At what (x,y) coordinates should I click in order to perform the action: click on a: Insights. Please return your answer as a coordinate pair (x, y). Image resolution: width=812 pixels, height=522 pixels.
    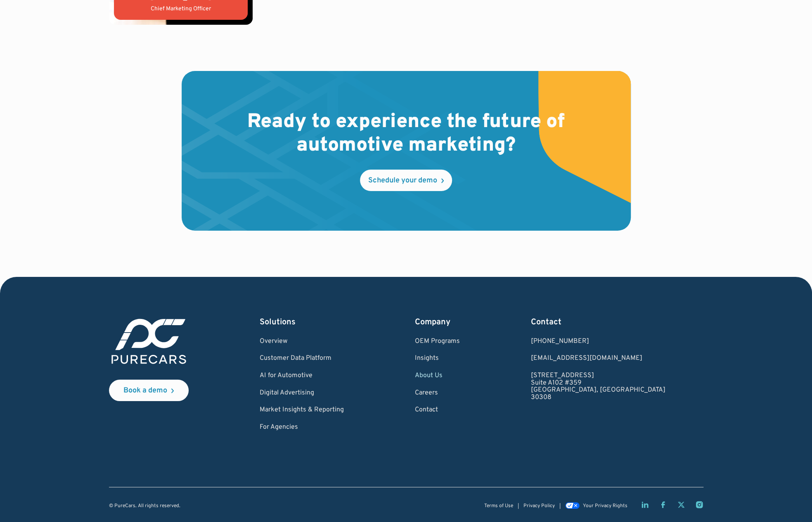
    Looking at the image, I should click on (437, 359).